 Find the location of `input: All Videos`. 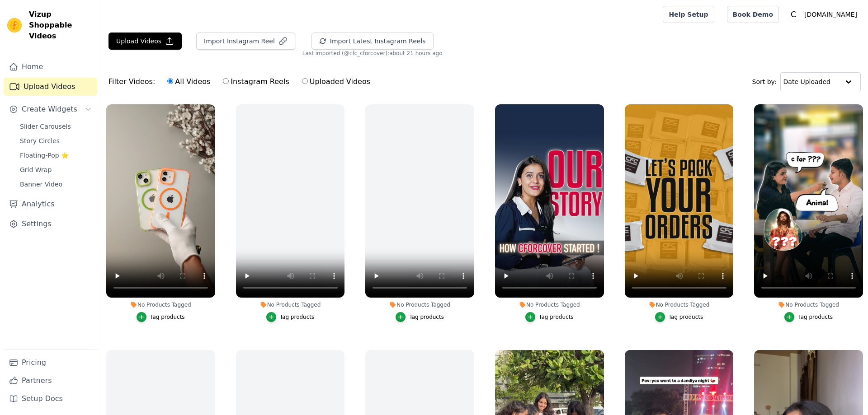

input: All Videos is located at coordinates (170, 81).